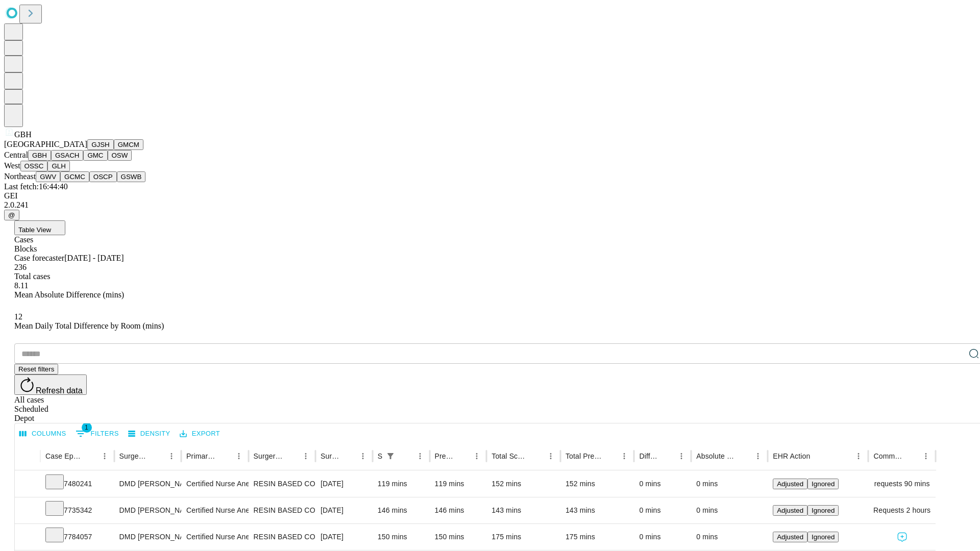 This screenshot has width=980, height=551. What do you see at coordinates (200, 434) in the screenshot?
I see `button: Export` at bounding box center [200, 434].